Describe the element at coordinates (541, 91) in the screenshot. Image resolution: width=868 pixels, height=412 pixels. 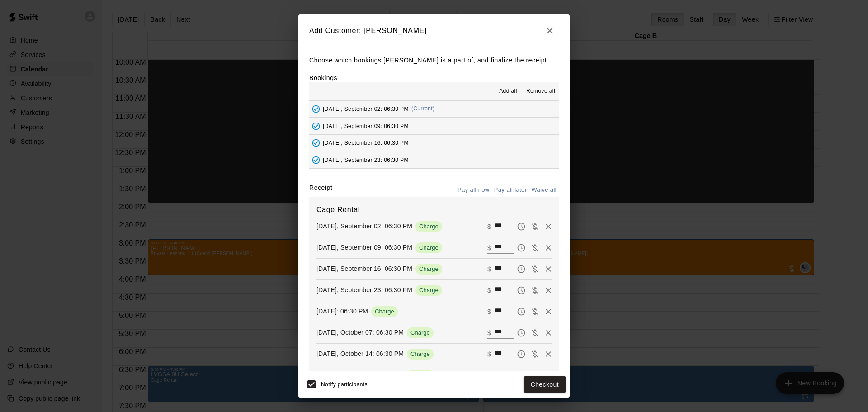
I see `button: Remove all` at that location.